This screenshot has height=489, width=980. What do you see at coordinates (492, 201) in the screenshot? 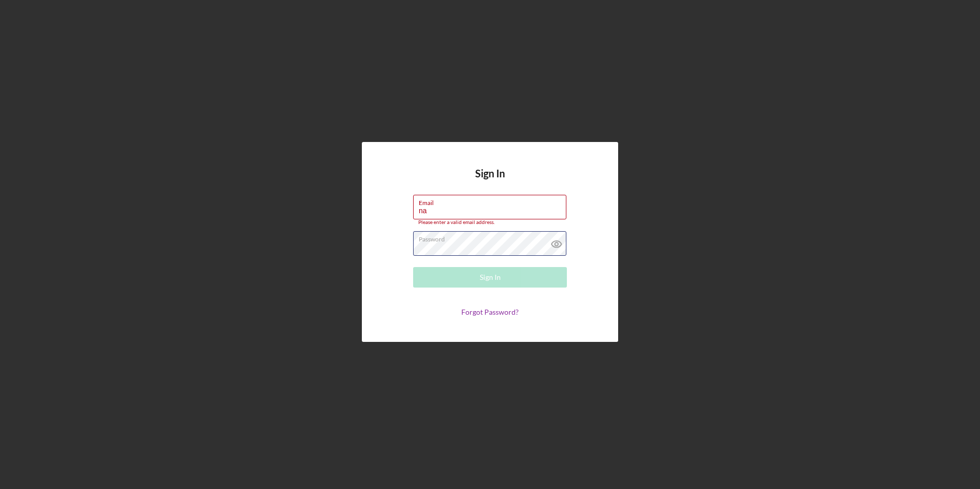
I see `label: Email` at bounding box center [492, 201].